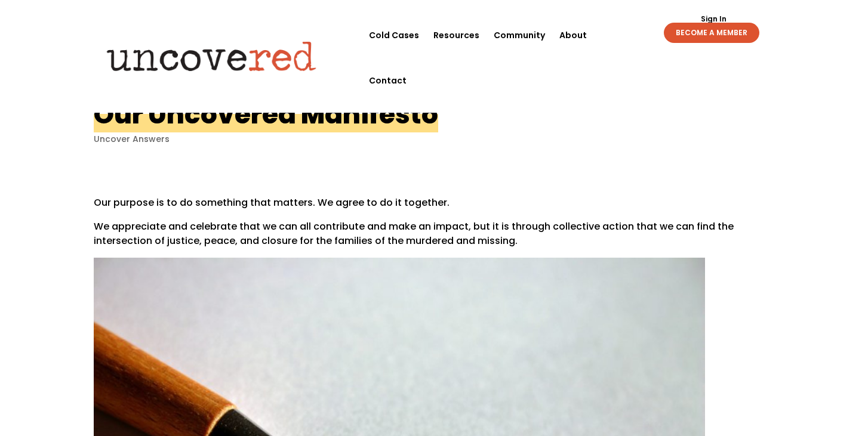 This screenshot has width=868, height=436. I want to click on p: Our purpose is to do something that matters. We agree to do it together., so click(434, 208).